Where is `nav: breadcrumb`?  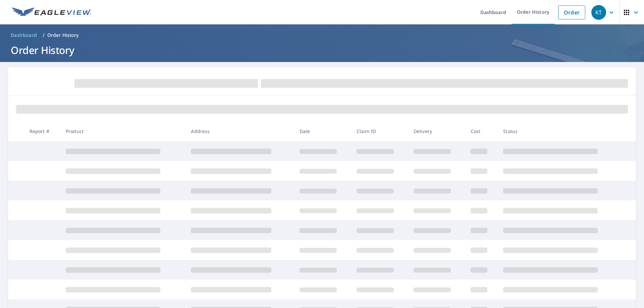
nav: breadcrumb is located at coordinates (322, 35).